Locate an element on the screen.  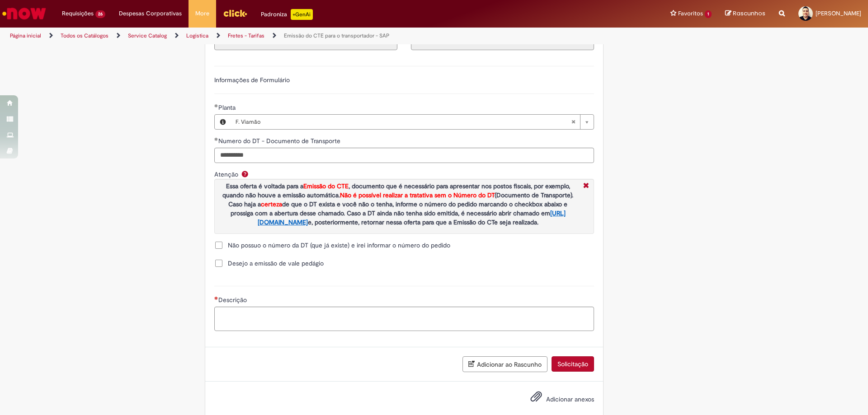
span: Favoritos is located at coordinates (690, 14).